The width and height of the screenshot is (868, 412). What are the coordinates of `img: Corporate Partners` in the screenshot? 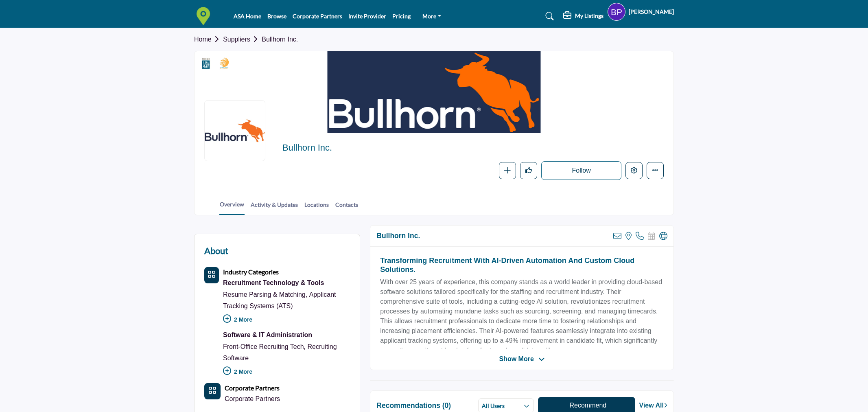 It's located at (206, 63).